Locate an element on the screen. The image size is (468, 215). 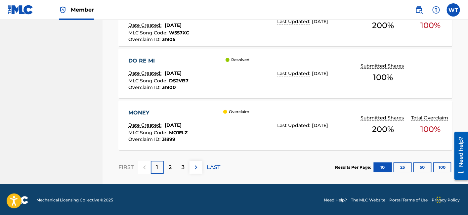
span: MO1ELZ is located at coordinates (178, 133).